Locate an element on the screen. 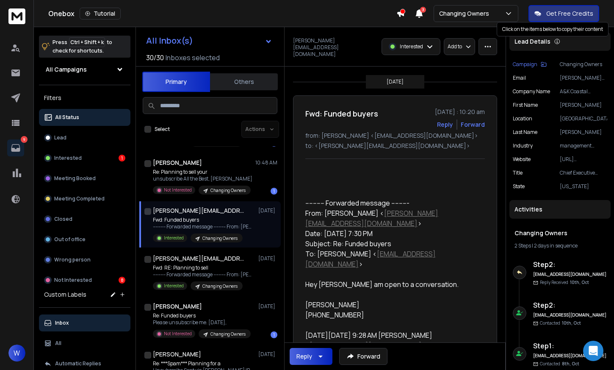 This screenshot has width=614, height=370. button: Forward is located at coordinates (363, 356).